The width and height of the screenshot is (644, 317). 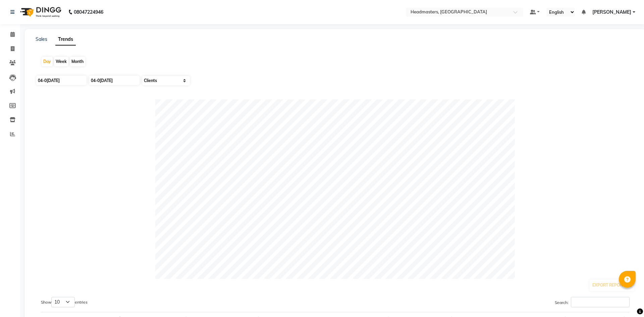 I want to click on input: Start Date, so click(x=62, y=80).